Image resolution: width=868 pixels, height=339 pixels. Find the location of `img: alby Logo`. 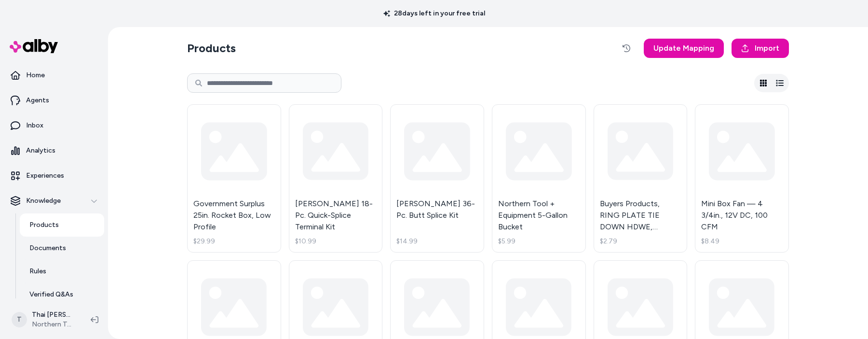

img: alby Logo is located at coordinates (33, 46).